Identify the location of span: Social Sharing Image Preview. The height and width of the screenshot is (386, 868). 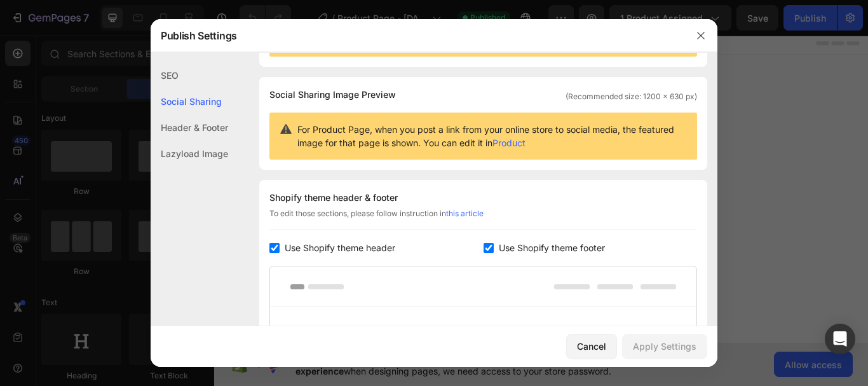
(332, 95).